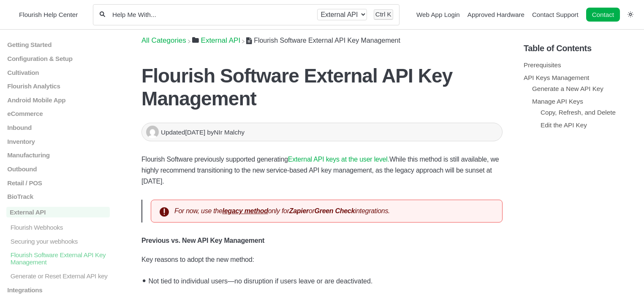 The image size is (644, 294). What do you see at coordinates (60, 227) in the screenshot?
I see `p: Flourish Webhooks` at bounding box center [60, 227].